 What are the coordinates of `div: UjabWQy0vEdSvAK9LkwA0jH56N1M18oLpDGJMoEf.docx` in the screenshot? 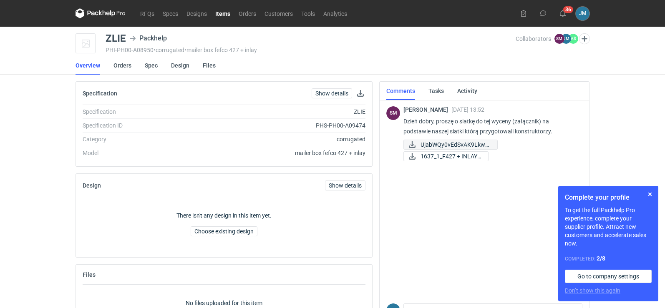 It's located at (445, 145).